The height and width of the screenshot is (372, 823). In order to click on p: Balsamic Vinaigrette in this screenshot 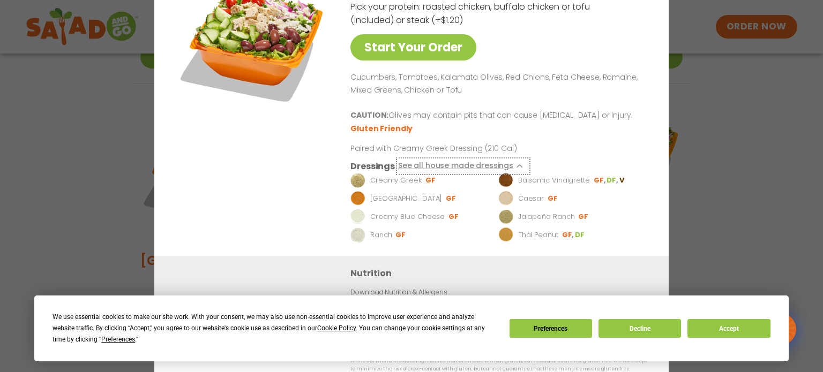, I will do `click(554, 181)`.